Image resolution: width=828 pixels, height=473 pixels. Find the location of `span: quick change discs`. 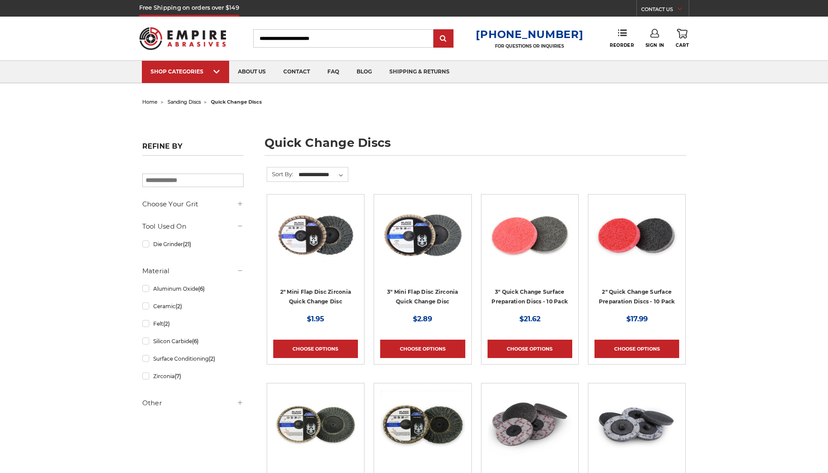

span: quick change discs is located at coordinates (236, 102).